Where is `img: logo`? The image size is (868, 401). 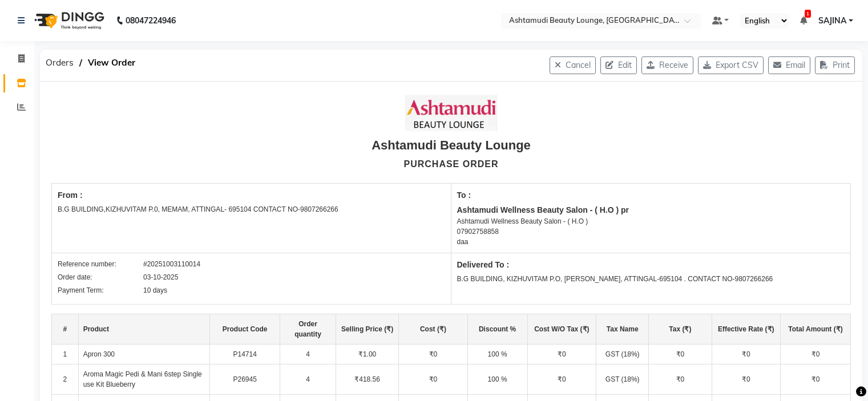
img: logo is located at coordinates (68, 21).